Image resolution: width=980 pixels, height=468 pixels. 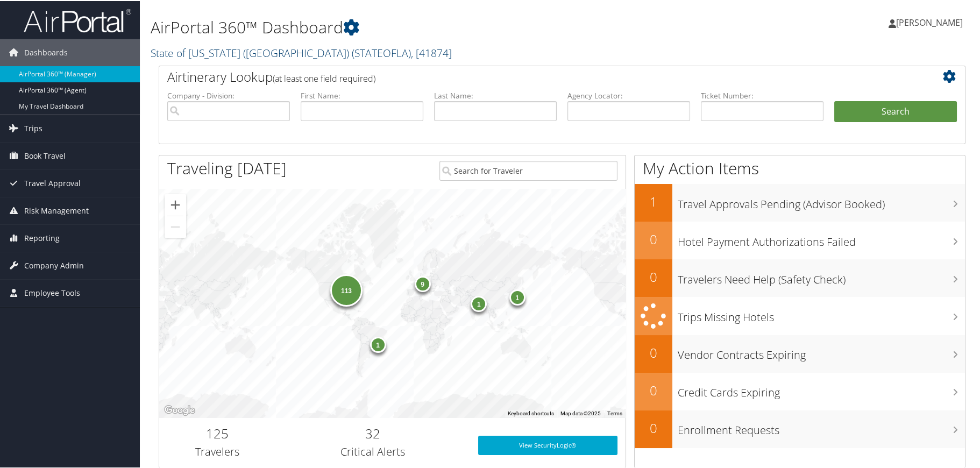 What do you see at coordinates (800, 239) in the screenshot?
I see `a: 0Hotel Payment Authorizations Failed` at bounding box center [800, 239].